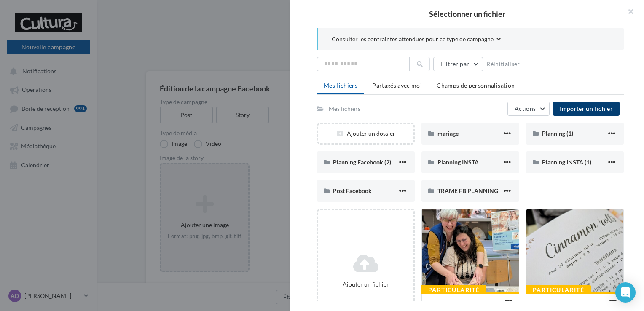 Image resolution: width=644 pixels, height=311 pixels. What do you see at coordinates (567, 162) in the screenshot?
I see `span: Planning INSTA (1)` at bounding box center [567, 162].